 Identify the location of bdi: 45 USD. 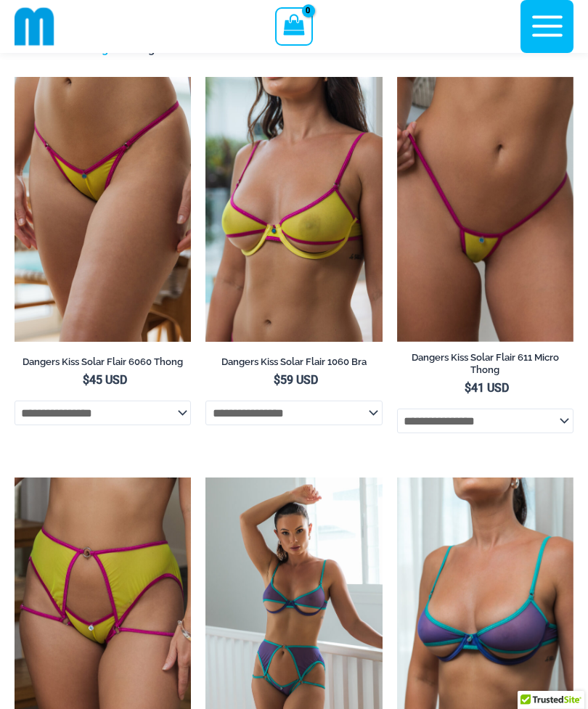
(104, 380).